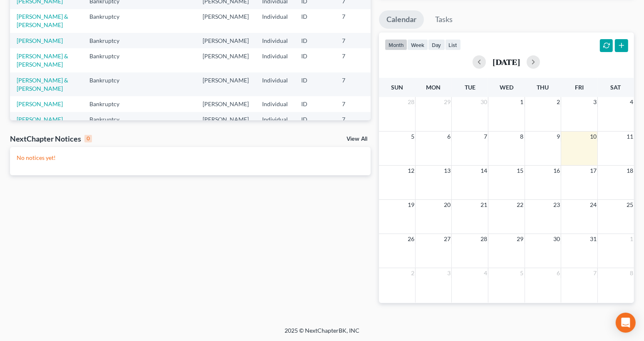 Image resolution: width=644 pixels, height=341 pixels. Describe the element at coordinates (593, 171) in the screenshot. I see `span: 17` at that location.